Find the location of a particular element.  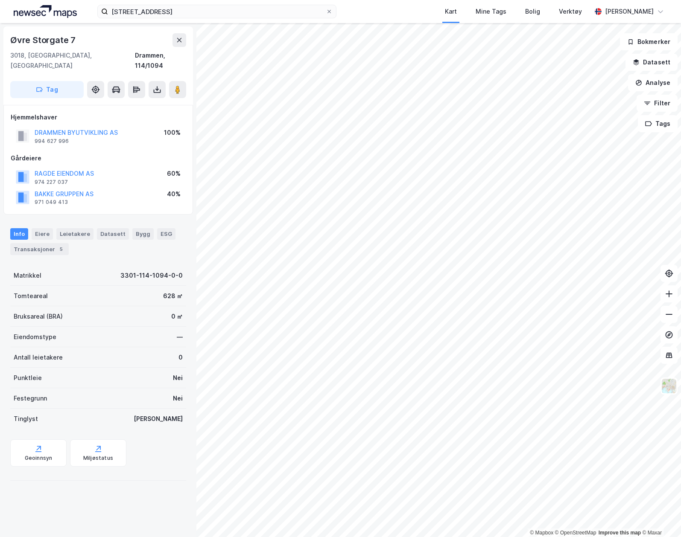

a: OpenStreetMap is located at coordinates (575, 533).